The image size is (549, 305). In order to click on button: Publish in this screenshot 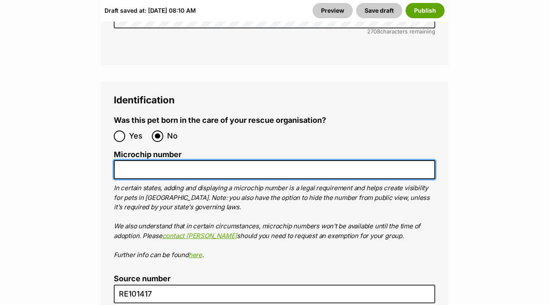, I will do `click(425, 11)`.